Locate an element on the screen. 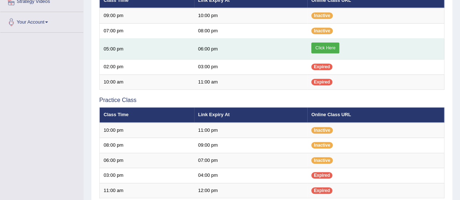  a: Click Here is located at coordinates (325, 48).